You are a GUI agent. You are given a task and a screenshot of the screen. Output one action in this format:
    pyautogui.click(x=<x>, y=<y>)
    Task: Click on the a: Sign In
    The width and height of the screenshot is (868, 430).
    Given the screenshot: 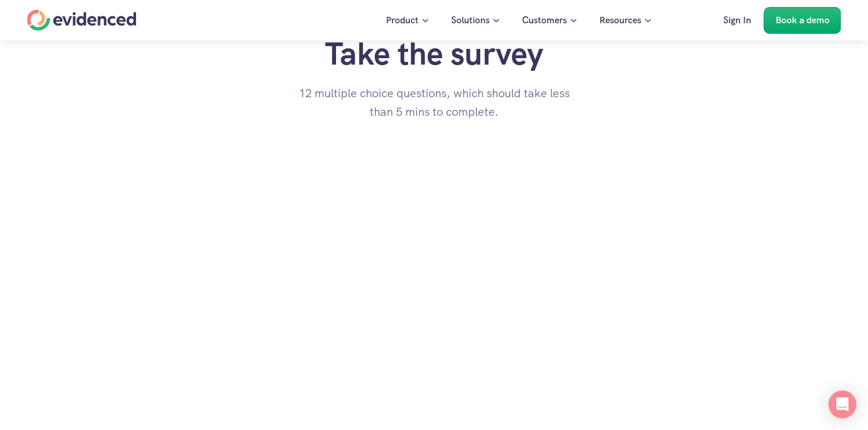 What is the action you would take?
    pyautogui.click(x=737, y=20)
    